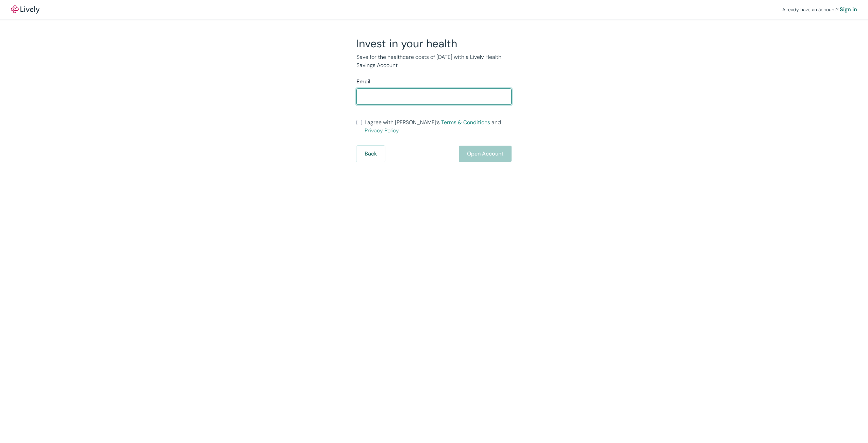 The image size is (868, 443). I want to click on a: Terms & Conditions, so click(466, 122).